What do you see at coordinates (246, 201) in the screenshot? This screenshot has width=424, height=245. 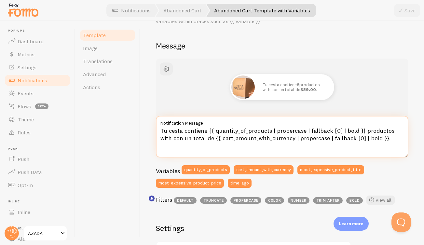 I see `span: propercase` at bounding box center [246, 201].